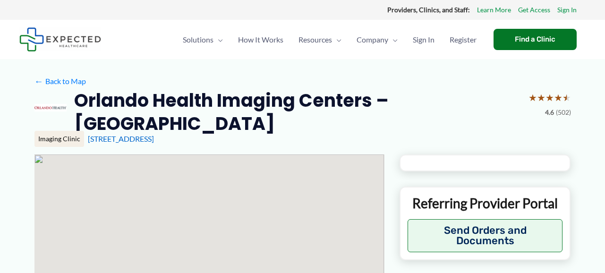 The image size is (605, 273). Describe the element at coordinates (423, 40) in the screenshot. I see `span: Sign In` at that location.